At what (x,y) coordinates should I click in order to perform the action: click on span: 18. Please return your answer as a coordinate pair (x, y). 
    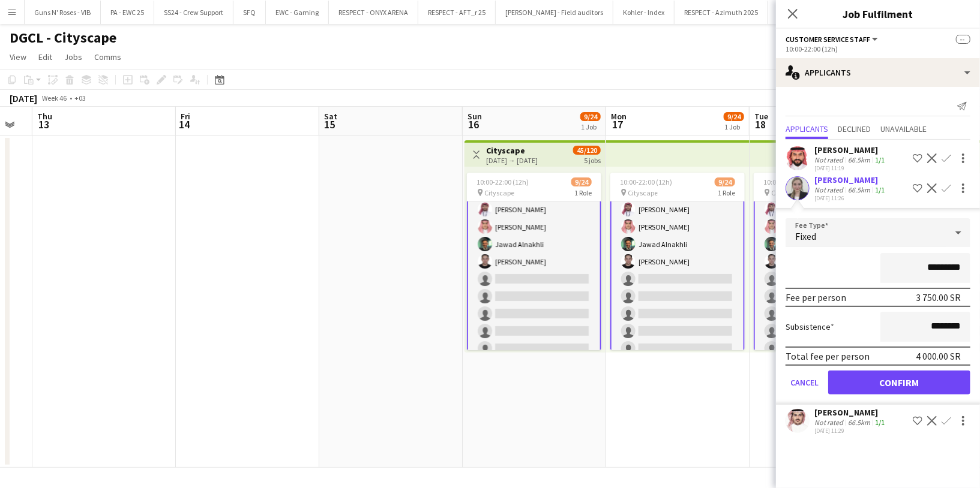
    Looking at the image, I should click on (760, 124).